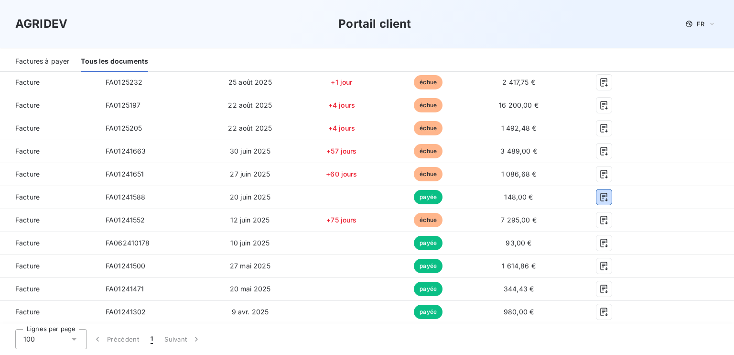  What do you see at coordinates (518, 288) in the screenshot?
I see `span: 344,43 €` at bounding box center [518, 288].